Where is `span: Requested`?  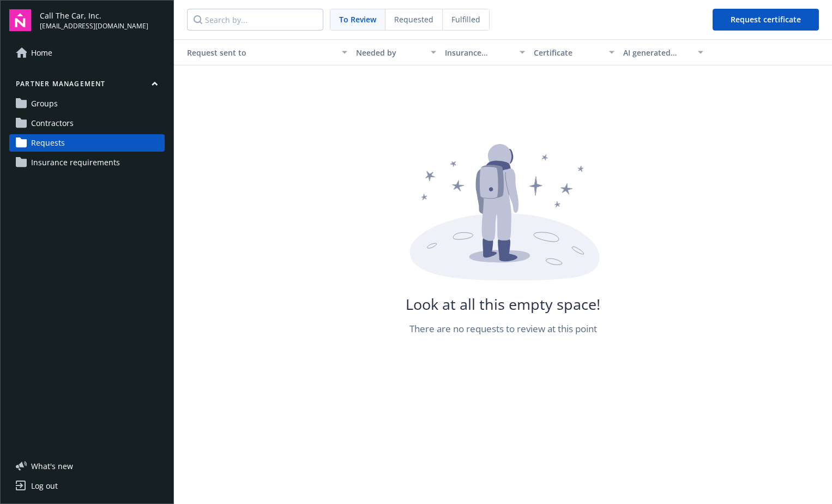 span: Requested is located at coordinates (414, 19).